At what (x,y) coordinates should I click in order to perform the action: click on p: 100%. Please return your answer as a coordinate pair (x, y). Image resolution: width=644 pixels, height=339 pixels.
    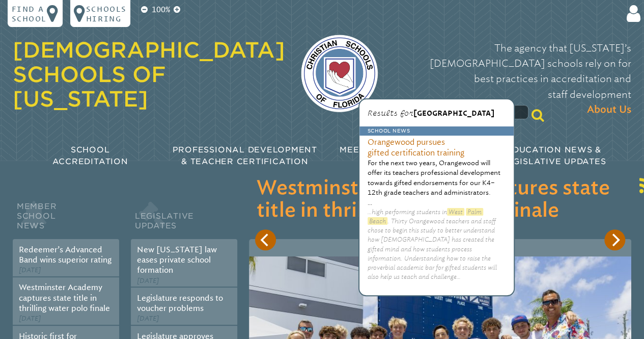
    Looking at the image, I should click on (161, 9).